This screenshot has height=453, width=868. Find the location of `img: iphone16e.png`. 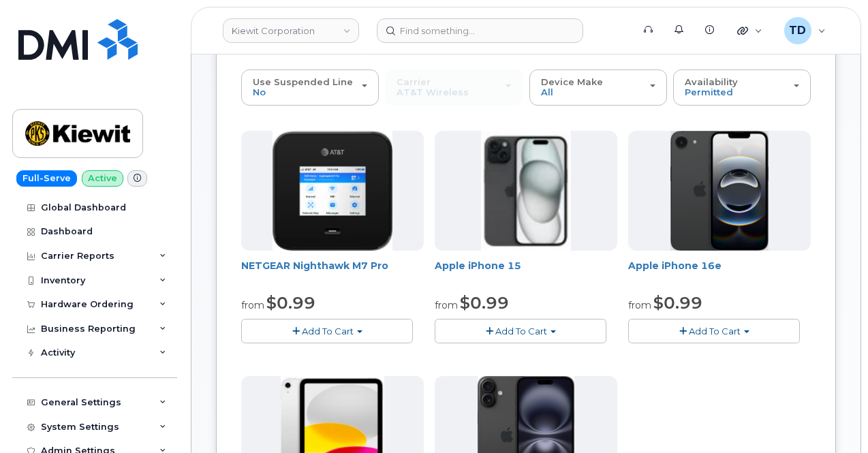

img: iphone16e.png is located at coordinates (720, 191).